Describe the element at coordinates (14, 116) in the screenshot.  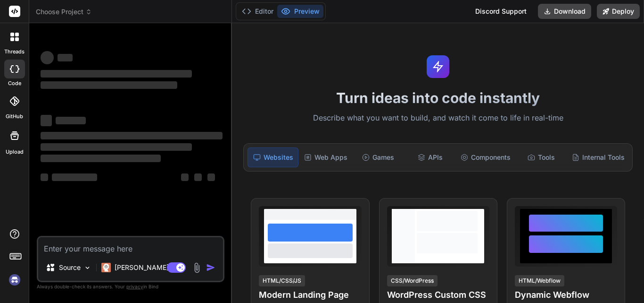
I see `label: GitHub` at that location.